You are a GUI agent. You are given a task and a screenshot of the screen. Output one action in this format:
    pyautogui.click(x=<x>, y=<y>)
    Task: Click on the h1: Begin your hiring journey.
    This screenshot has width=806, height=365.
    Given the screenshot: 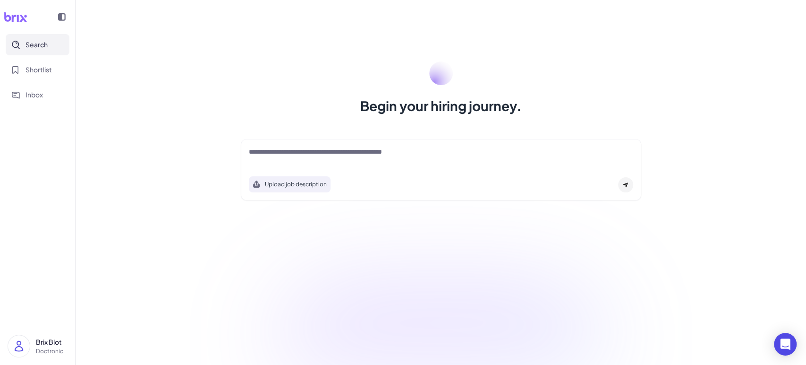 What is the action you would take?
    pyautogui.click(x=441, y=106)
    